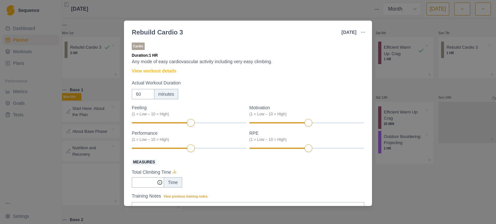 The height and width of the screenshot is (224, 496). What do you see at coordinates (305, 136) in the screenshot?
I see `label: RPE` at bounding box center [305, 136].